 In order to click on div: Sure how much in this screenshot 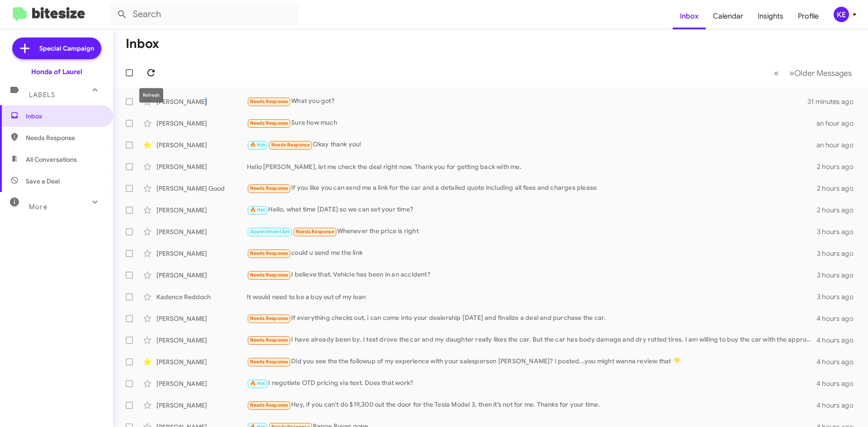, I will do `click(532, 123)`.